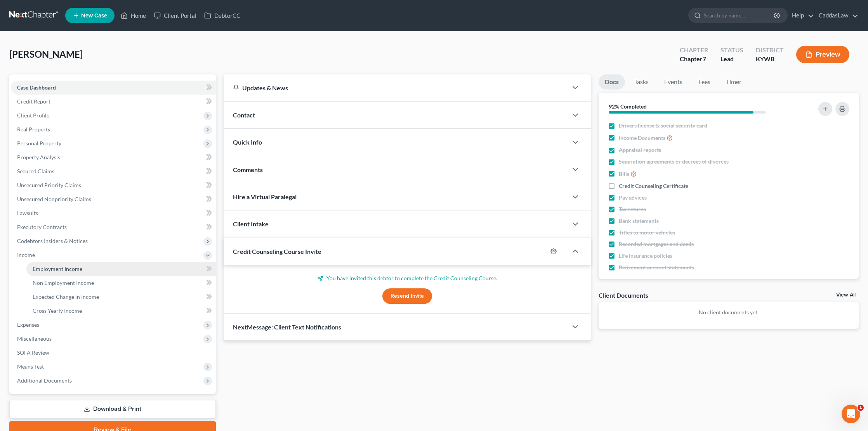 This screenshot has width=868, height=431. Describe the element at coordinates (113, 353) in the screenshot. I see `a: SOFA Review` at that location.